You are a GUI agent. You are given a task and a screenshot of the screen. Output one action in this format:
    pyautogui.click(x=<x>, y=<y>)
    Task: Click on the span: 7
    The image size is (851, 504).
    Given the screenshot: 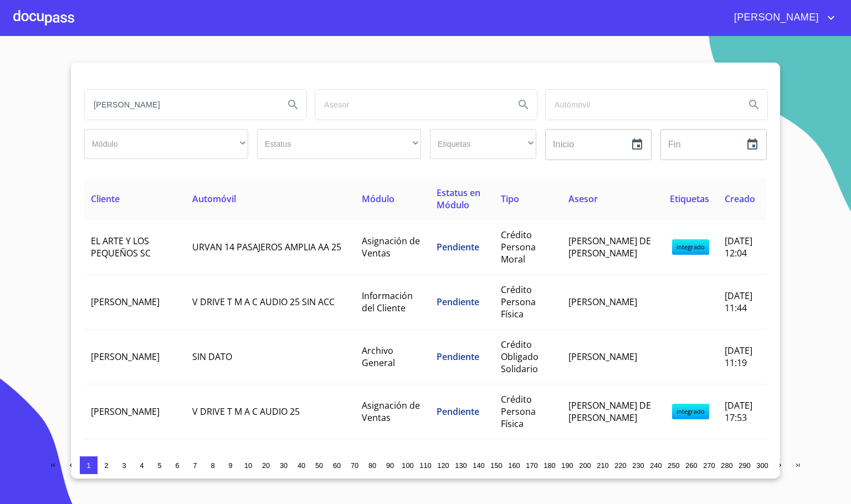 What is the action you would take?
    pyautogui.click(x=194, y=465)
    